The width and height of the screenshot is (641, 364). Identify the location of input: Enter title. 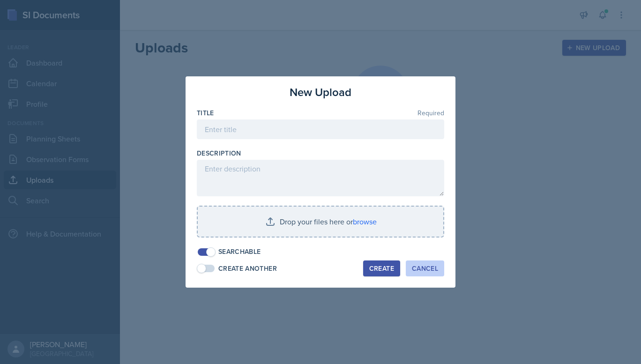
(320, 129).